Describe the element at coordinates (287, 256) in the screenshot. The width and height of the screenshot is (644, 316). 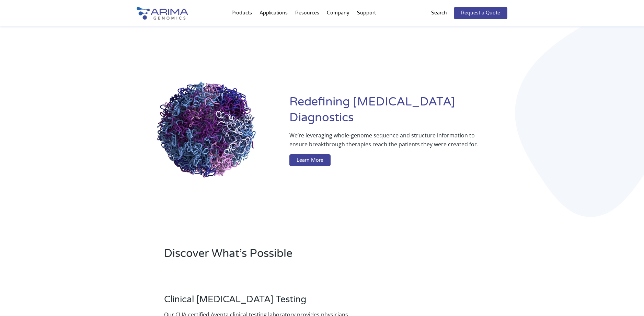
I see `h2: Discover What’s Possible` at that location.